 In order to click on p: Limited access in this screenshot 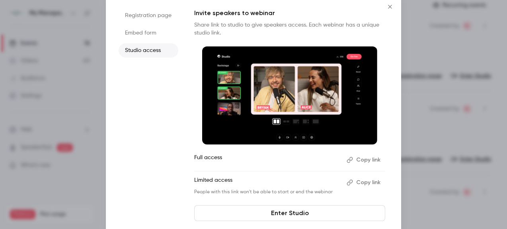, I will do `click(267, 183)`.